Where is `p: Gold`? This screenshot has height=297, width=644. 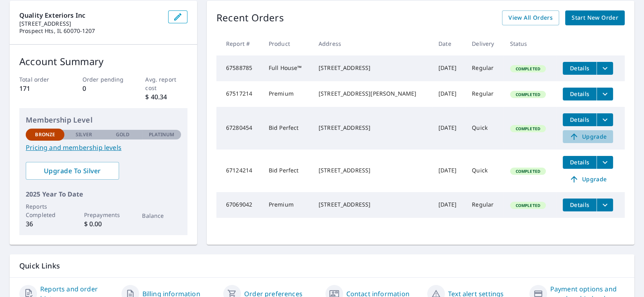
p: Gold is located at coordinates (123, 134).